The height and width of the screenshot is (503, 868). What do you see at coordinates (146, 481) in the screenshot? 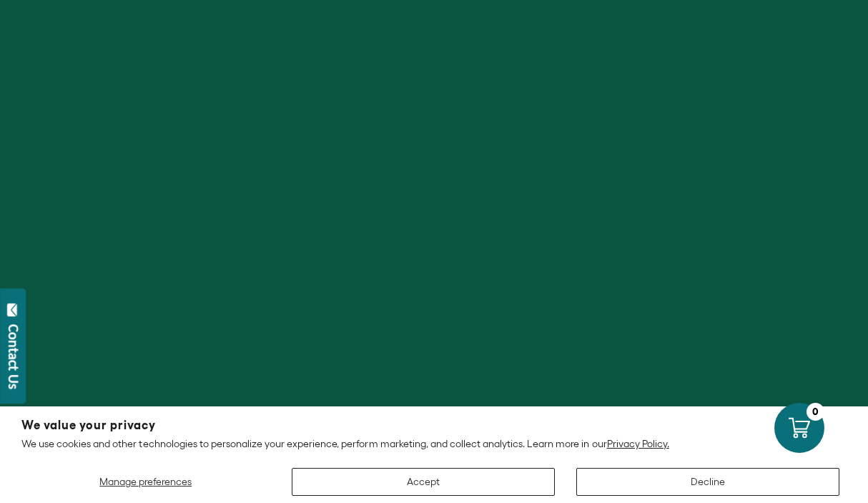
I see `button: Manage preferences` at bounding box center [146, 481].